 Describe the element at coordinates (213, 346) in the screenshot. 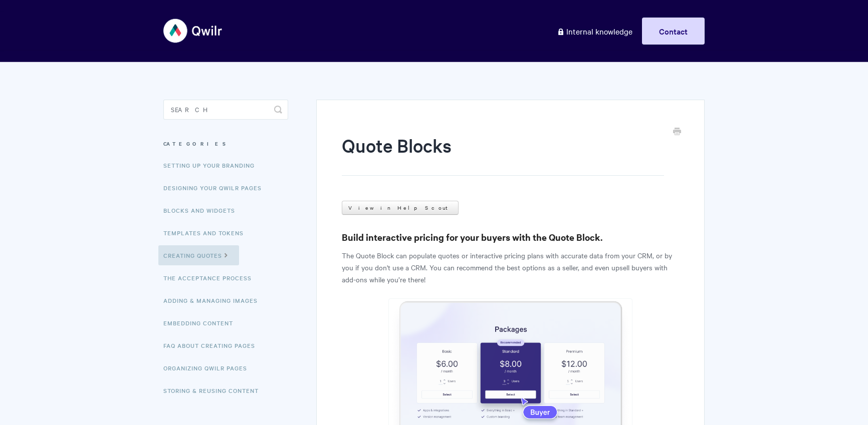

I see `a: FAQ About Creating Pages` at that location.